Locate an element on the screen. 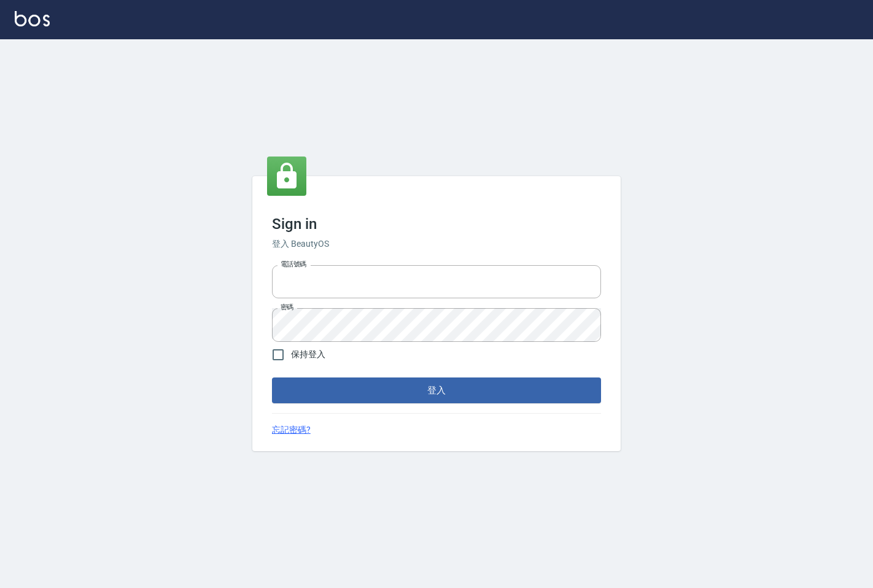 Image resolution: width=873 pixels, height=588 pixels. label: 電話號碼 is located at coordinates (294, 264).